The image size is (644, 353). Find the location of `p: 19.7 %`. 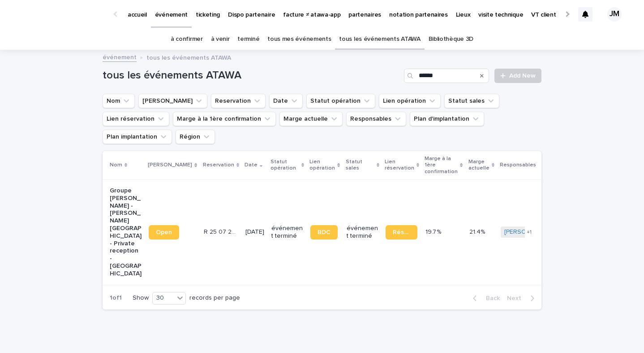

p: 19.7 % is located at coordinates (434, 231).